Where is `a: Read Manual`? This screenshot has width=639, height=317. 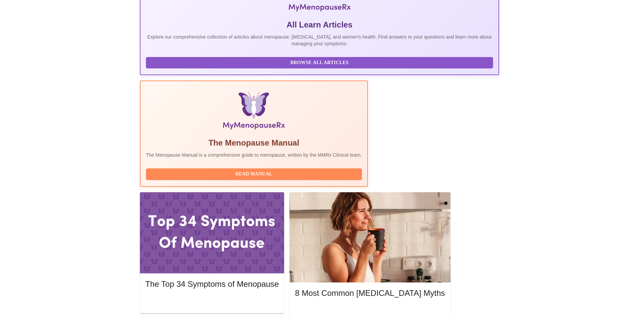 a: Read Manual is located at coordinates (254, 173).